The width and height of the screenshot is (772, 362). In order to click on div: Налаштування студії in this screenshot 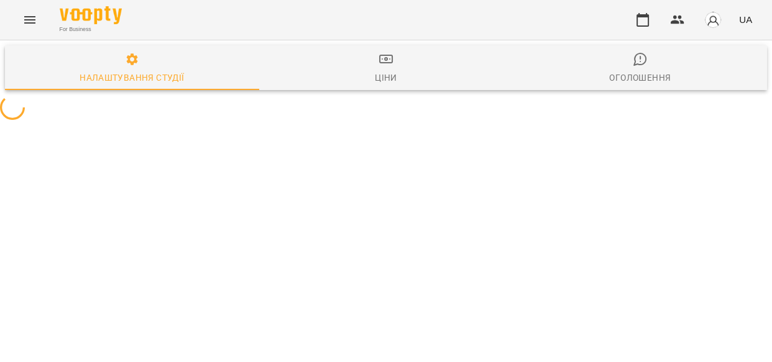, I will do `click(132, 78)`.